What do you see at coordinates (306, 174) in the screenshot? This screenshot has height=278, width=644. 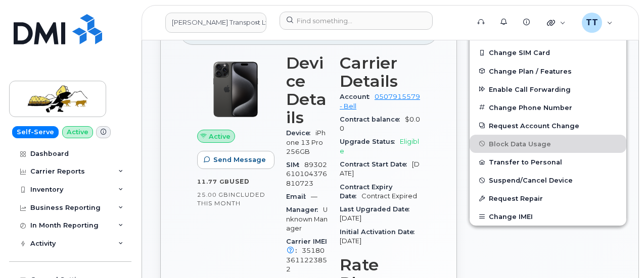 I see `span: 89302610104376810723` at bounding box center [306, 174].